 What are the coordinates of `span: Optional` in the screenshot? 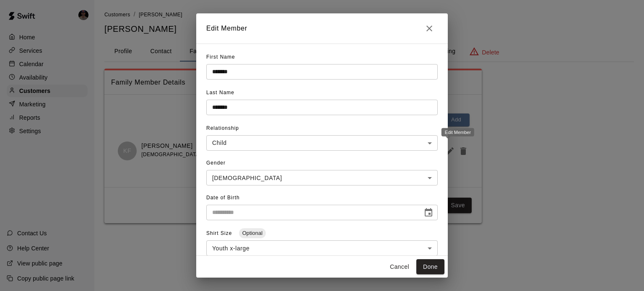 It's located at (253, 233).